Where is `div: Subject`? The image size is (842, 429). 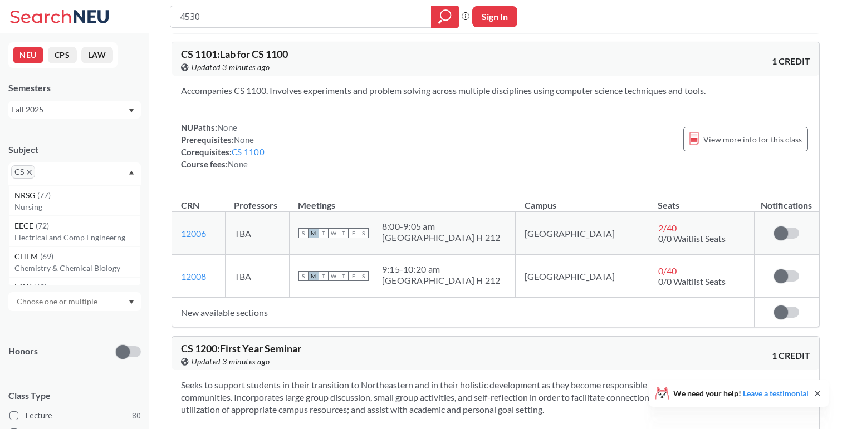 div: Subject is located at coordinates (75, 150).